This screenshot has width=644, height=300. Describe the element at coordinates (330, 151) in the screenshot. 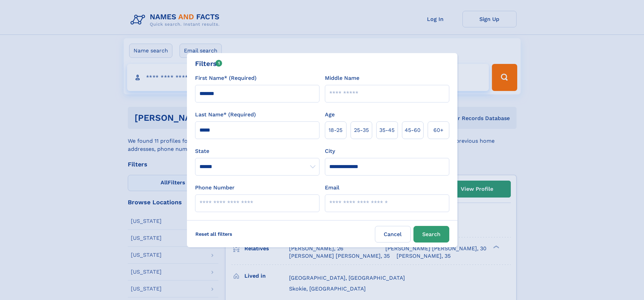

I see `label: City` at that location.